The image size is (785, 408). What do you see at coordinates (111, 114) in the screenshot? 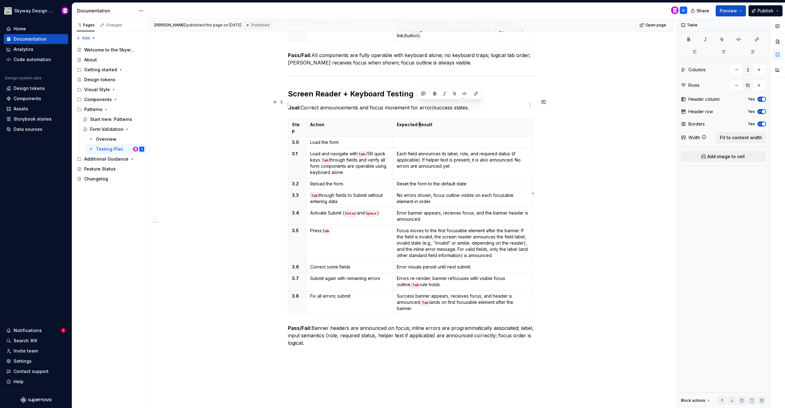
I see `div: Page tree` at bounding box center [111, 114].